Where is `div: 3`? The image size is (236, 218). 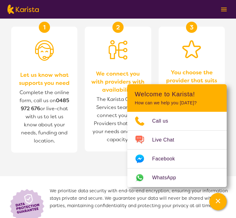 div: 3 is located at coordinates (191, 27).